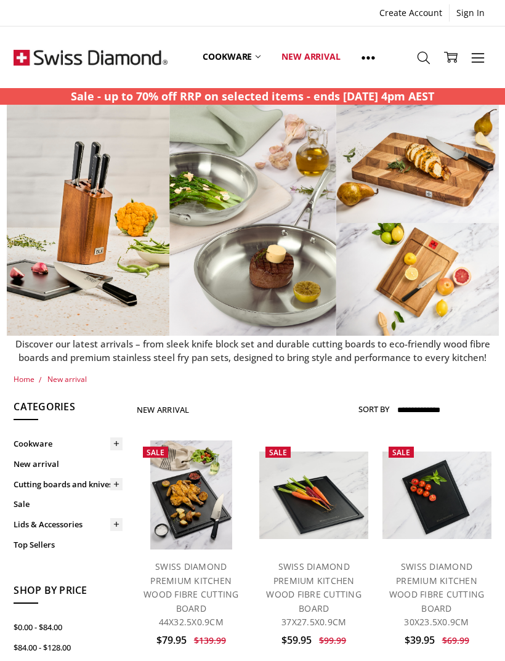 The width and height of the screenshot is (505, 661). Describe the element at coordinates (171, 640) in the screenshot. I see `span: $79.95` at that location.